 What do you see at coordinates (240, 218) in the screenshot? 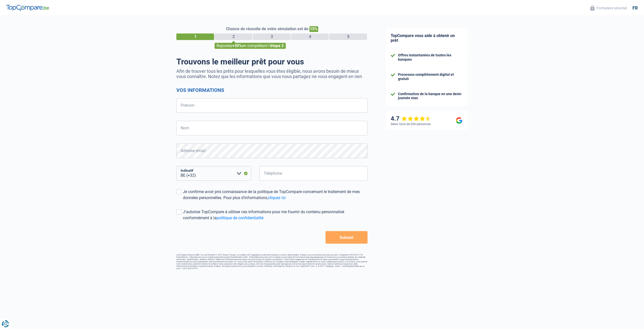
I see `a: politique de confidentialité` at bounding box center [240, 218].